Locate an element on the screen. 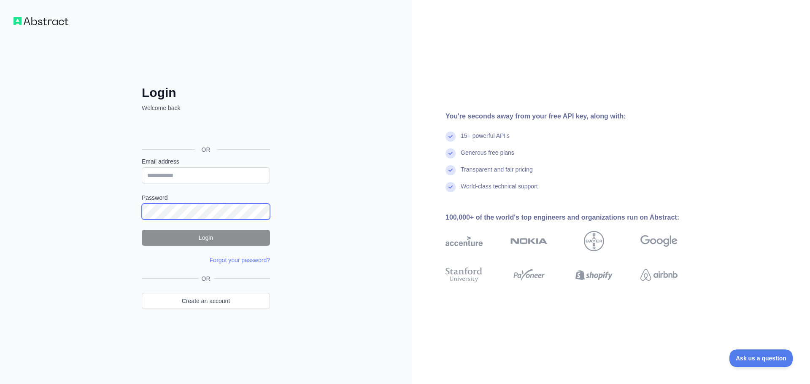 The image size is (810, 384). a: Forgot your password? is located at coordinates (240, 260).